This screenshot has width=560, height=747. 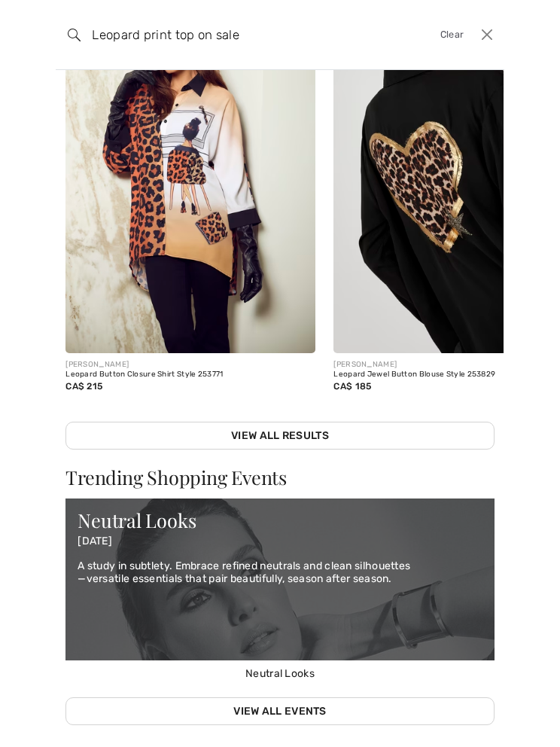 What do you see at coordinates (280, 574) in the screenshot?
I see `p: A study in subtlety. Embrace refined neutrals and clean silhouettes—versatile essentials that pai...` at bounding box center [280, 574].